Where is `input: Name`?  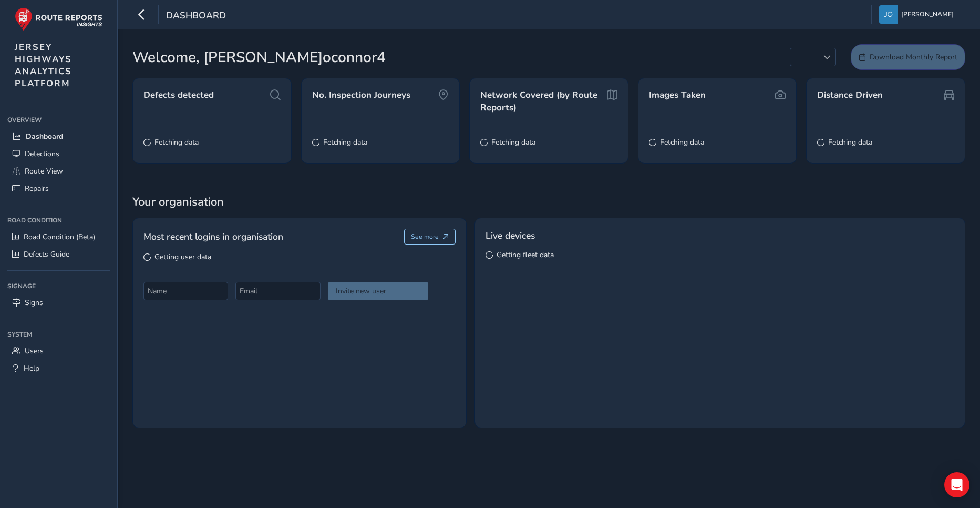 input: Name is located at coordinates (185, 290).